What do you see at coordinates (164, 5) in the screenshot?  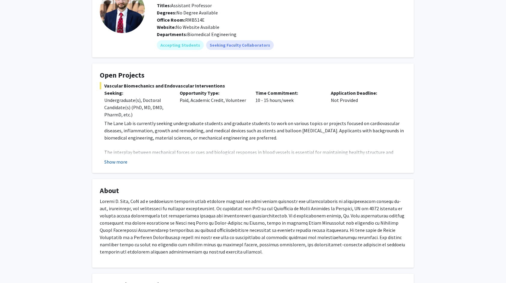 I see `b: Titles:` at bounding box center [164, 5].